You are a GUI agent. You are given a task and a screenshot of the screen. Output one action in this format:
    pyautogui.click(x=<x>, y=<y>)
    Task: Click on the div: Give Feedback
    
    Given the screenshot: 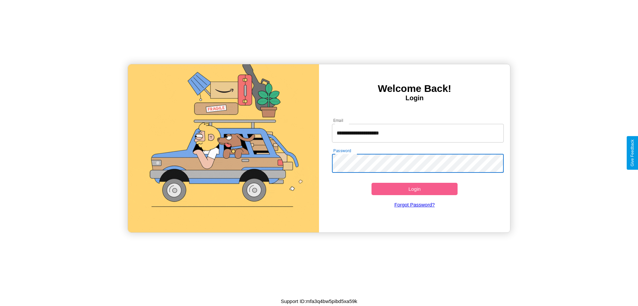 What is the action you would take?
    pyautogui.click(x=633, y=153)
    